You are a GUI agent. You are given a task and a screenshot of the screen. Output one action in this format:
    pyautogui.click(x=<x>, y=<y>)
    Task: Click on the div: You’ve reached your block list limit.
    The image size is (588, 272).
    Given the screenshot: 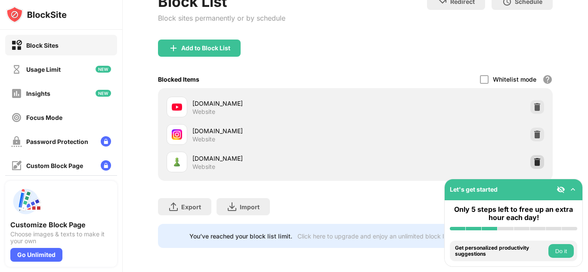 What is the action you would take?
    pyautogui.click(x=241, y=236)
    